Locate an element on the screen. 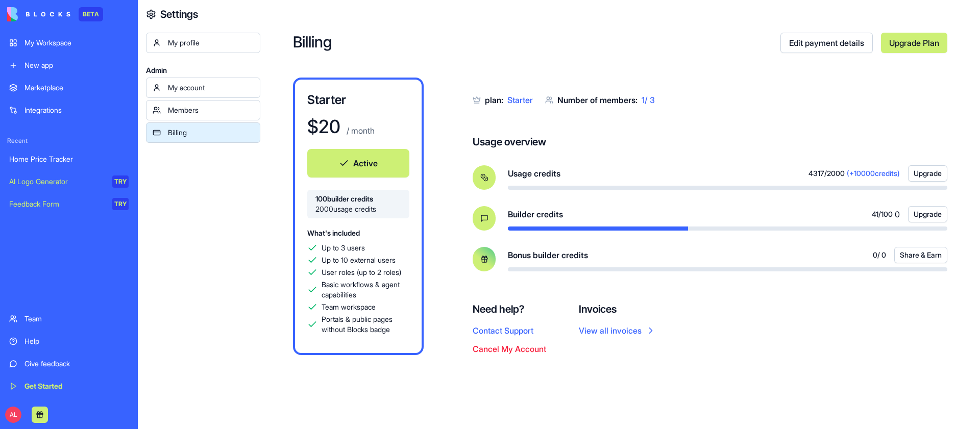 The width and height of the screenshot is (980, 429). div: AI Logo Generator is located at coordinates (57, 182).